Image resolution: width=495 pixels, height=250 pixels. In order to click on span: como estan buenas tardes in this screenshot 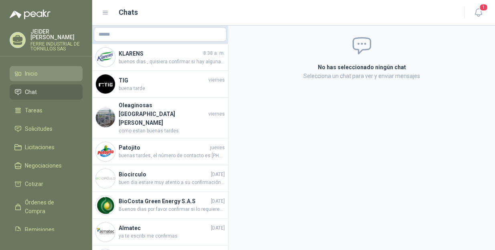, I will do `click(172, 131)`.